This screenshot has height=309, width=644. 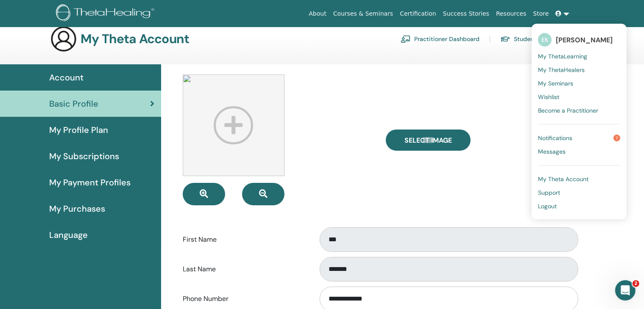 What do you see at coordinates (534, 39) in the screenshot?
I see `a: Student Dashboard` at bounding box center [534, 39].